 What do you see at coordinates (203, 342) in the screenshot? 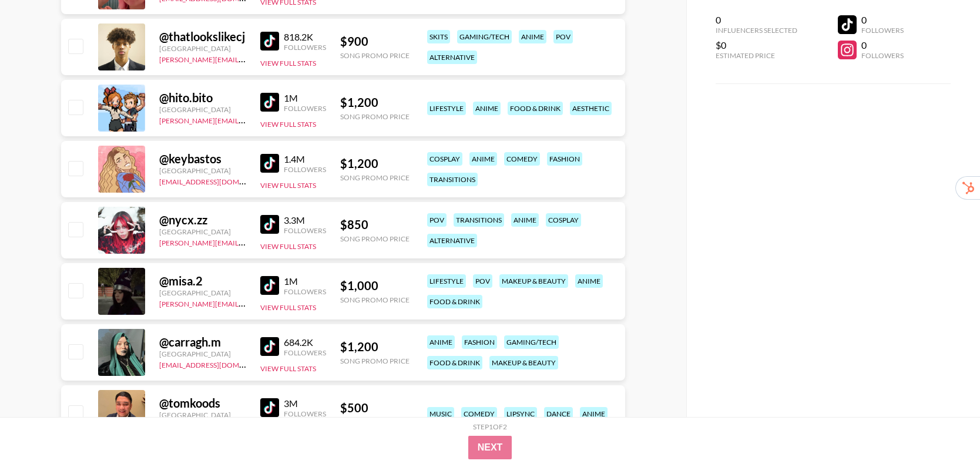
I see `div: @ carragh.m` at bounding box center [203, 342].